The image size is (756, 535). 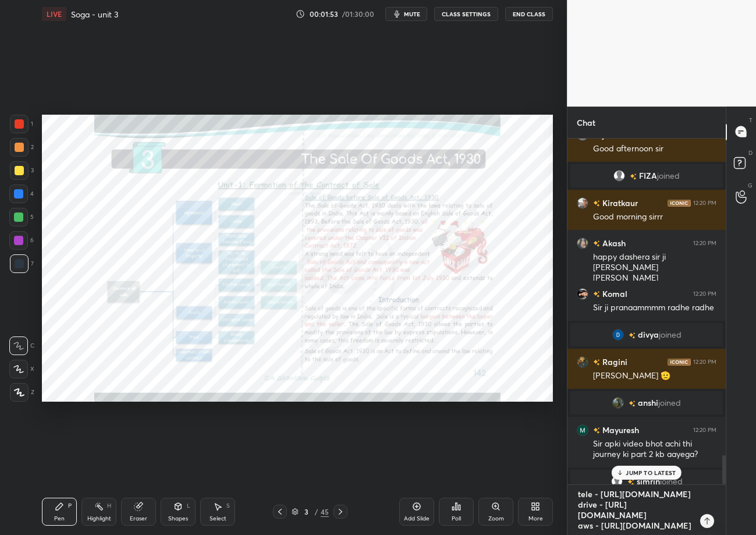 What do you see at coordinates (613, 293) in the screenshot?
I see `h6: Komal` at bounding box center [613, 293].